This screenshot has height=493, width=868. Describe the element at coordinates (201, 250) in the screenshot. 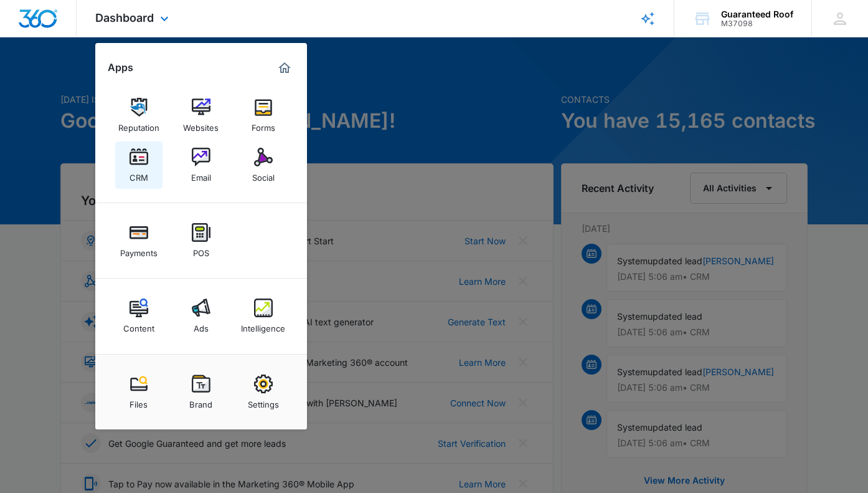

I see `div: POS` at that location.